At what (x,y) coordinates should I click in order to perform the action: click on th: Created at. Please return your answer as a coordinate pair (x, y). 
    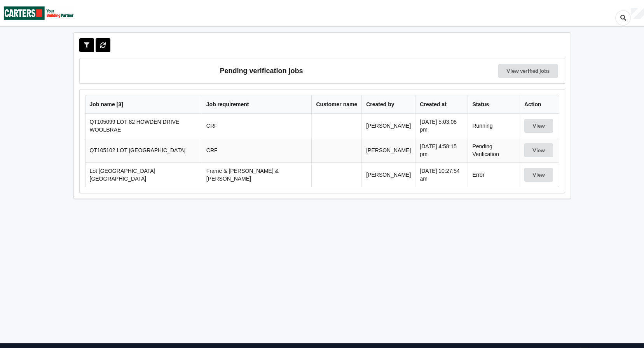
    Looking at the image, I should click on (441, 104).